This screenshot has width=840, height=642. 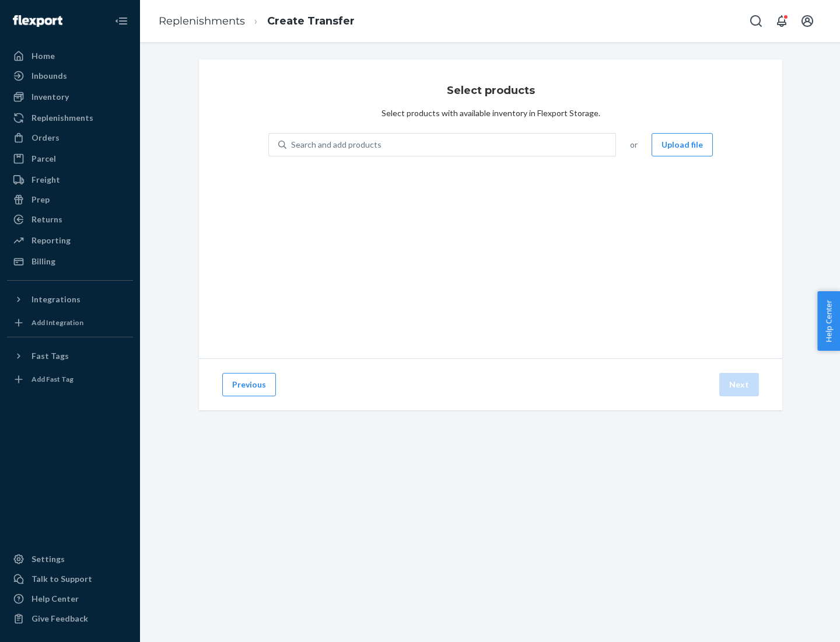 I want to click on div: Reporting, so click(x=51, y=240).